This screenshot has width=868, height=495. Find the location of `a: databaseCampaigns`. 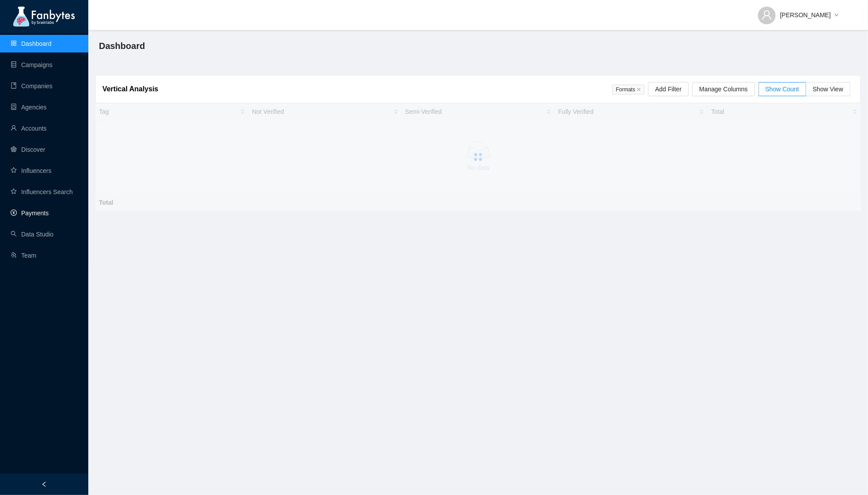

a: databaseCampaigns is located at coordinates (31, 65).